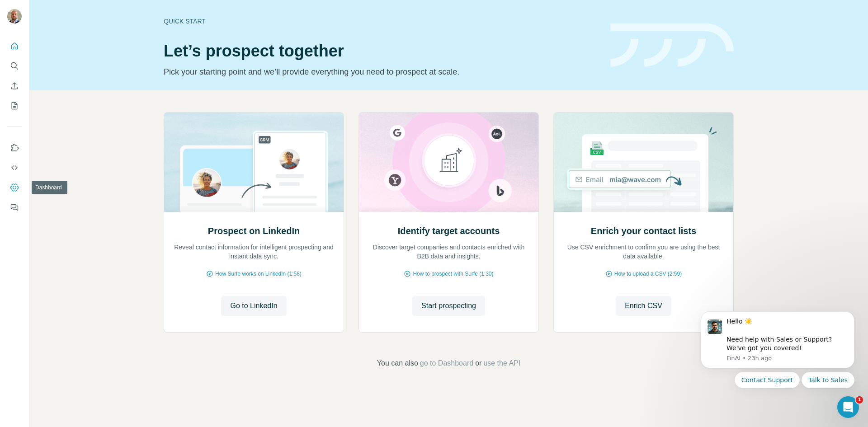 This screenshot has width=868, height=427. What do you see at coordinates (502, 364) in the screenshot?
I see `span: use the API` at bounding box center [502, 364].